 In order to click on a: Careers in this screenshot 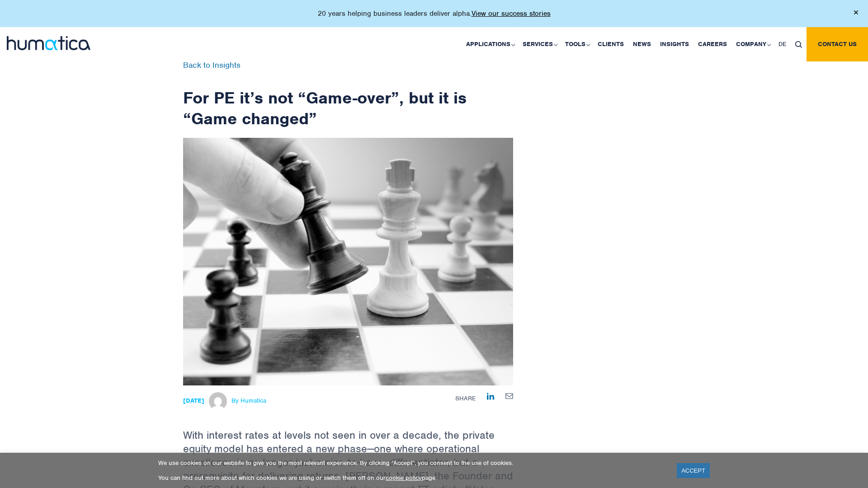, I will do `click(712, 44)`.